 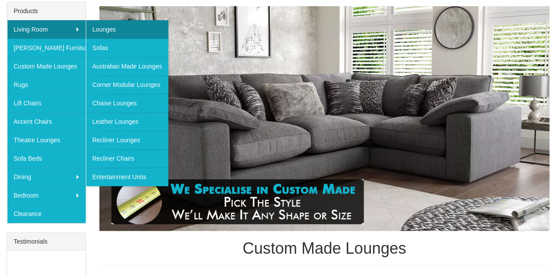 What do you see at coordinates (46, 242) in the screenshot?
I see `div: Testimonials` at bounding box center [46, 242].